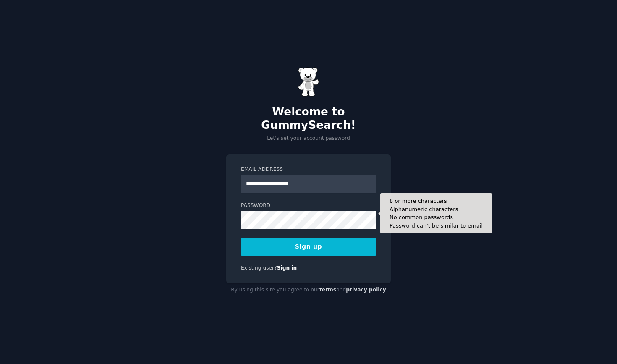  What do you see at coordinates (308, 290) in the screenshot?
I see `div: By using this site you agree to our and` at bounding box center [308, 290].